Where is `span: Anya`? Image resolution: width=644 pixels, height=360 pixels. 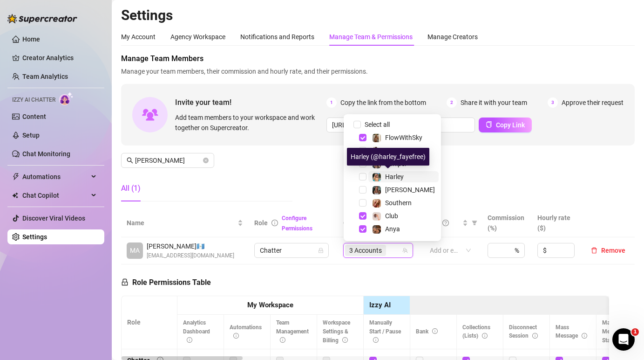 span: Anya is located at coordinates (393, 229).